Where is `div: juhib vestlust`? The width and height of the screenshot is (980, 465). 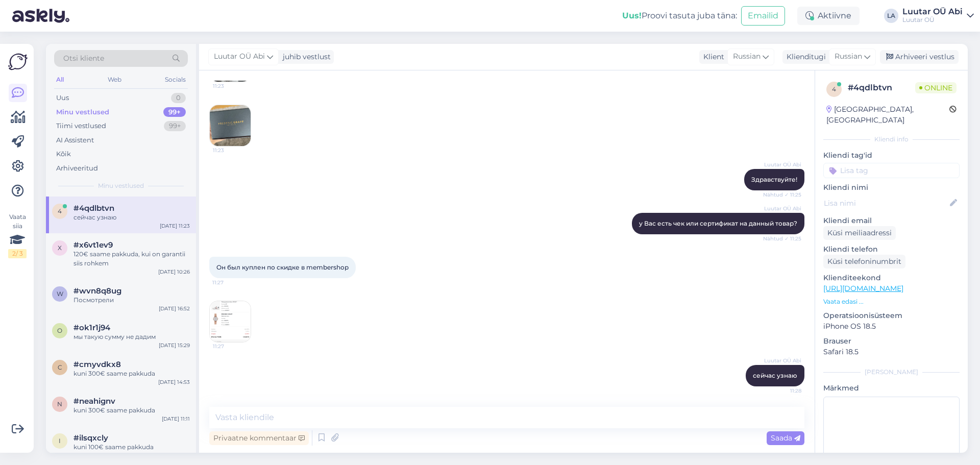
div: juhib vestlust is located at coordinates (305, 57).